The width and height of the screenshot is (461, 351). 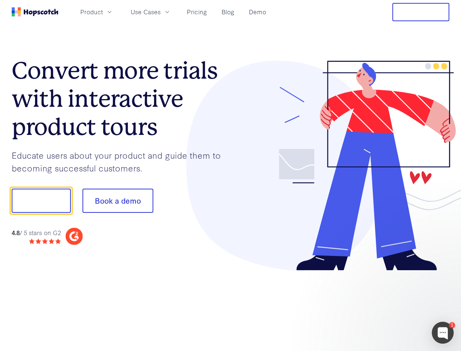 What do you see at coordinates (118, 201) in the screenshot?
I see `button: Book a demo` at bounding box center [118, 201].